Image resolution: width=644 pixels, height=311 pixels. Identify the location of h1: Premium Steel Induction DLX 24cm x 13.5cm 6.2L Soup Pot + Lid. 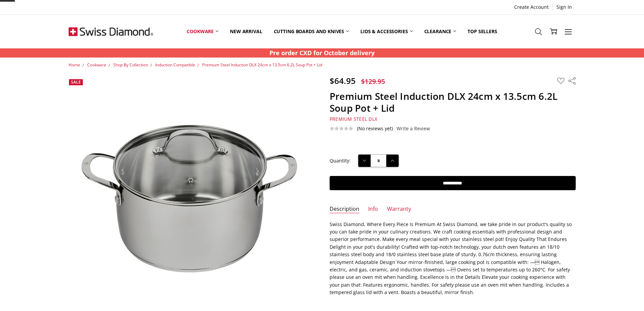
(453, 102).